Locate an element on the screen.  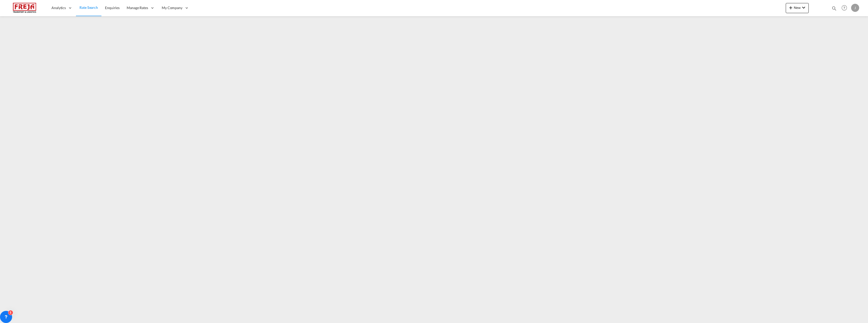
md-icon: icon-magnify is located at coordinates (834, 8).